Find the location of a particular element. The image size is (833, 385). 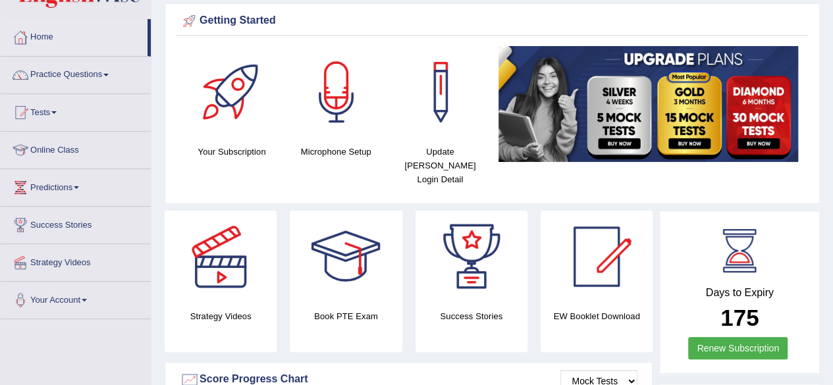

a: Practice Questions is located at coordinates (76, 73).